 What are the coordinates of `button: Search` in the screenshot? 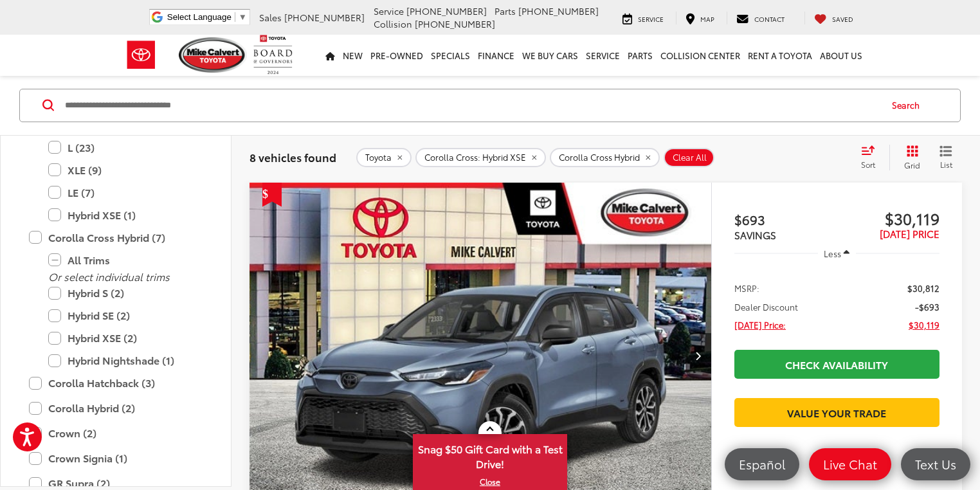 It's located at (909, 106).